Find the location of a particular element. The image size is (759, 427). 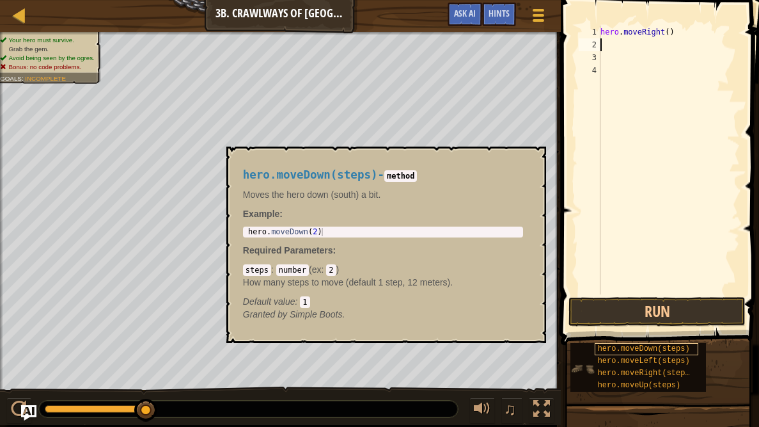

span: Example is located at coordinates (262, 214).